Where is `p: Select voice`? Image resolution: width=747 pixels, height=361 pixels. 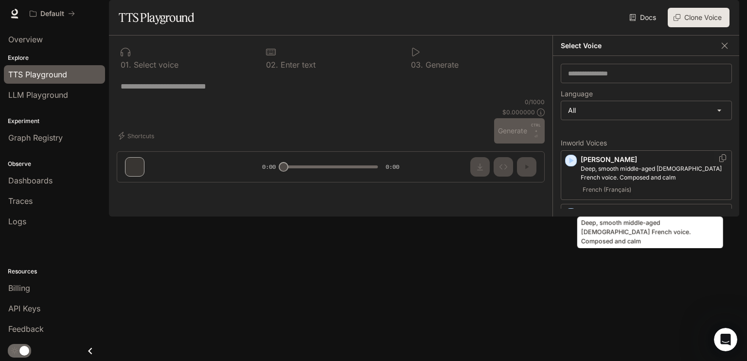
p: Select voice is located at coordinates (155, 65).